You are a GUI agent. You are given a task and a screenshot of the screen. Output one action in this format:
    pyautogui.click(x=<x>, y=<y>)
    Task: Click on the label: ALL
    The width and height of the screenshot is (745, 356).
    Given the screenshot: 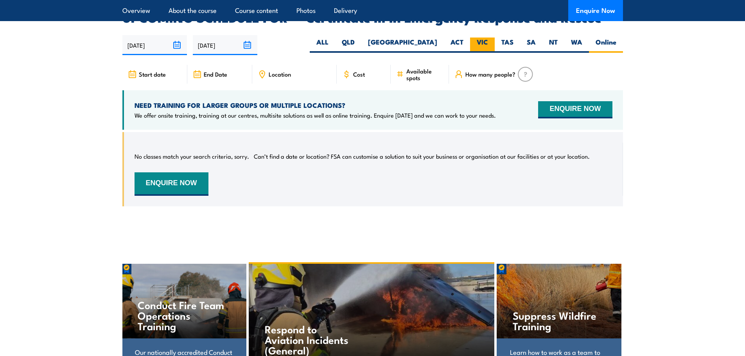 What is the action you would take?
    pyautogui.click(x=322, y=45)
    